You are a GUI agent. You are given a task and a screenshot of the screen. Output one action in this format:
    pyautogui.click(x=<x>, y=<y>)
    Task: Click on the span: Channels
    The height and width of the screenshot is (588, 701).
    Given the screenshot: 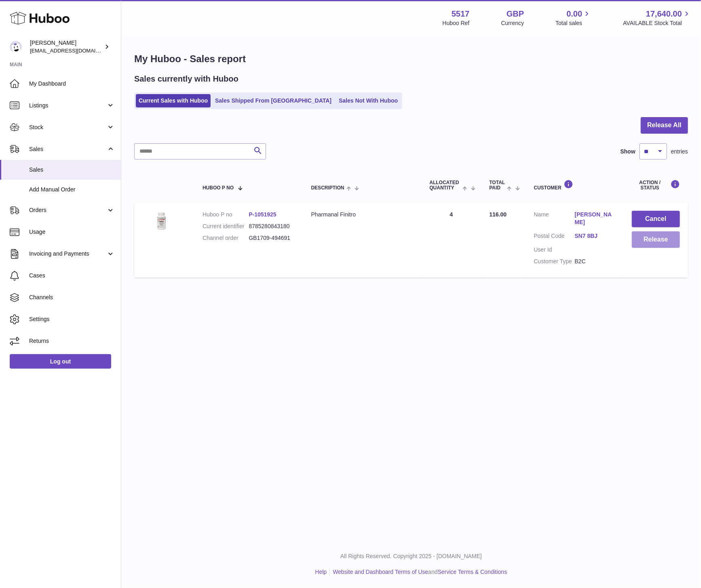 What is the action you would take?
    pyautogui.click(x=72, y=297)
    